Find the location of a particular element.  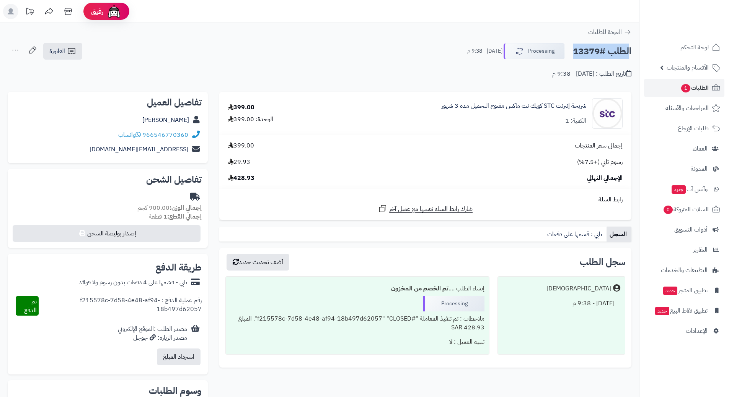

b: تم الخصم من المخزون is located at coordinates (420, 289).